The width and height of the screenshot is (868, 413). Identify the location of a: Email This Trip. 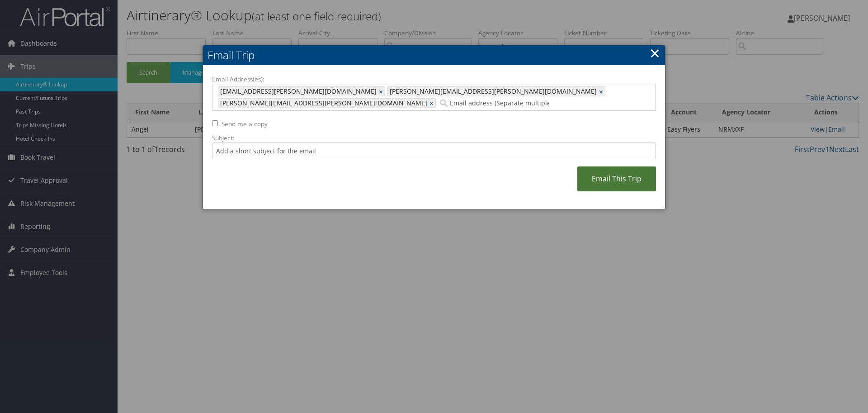
(617, 179).